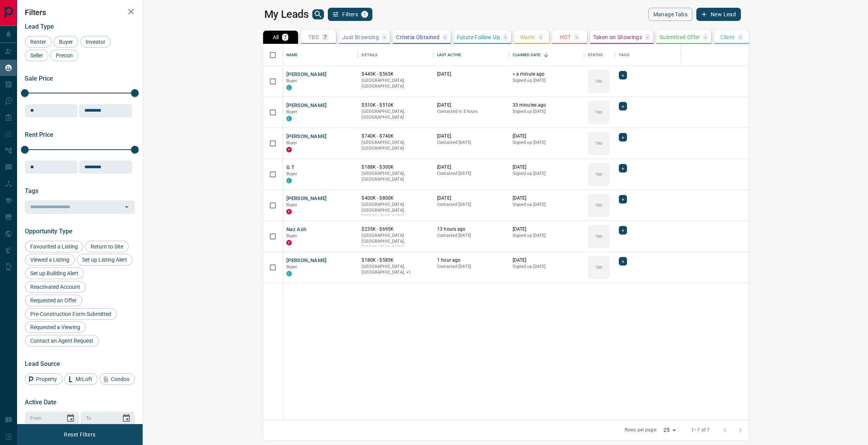 The width and height of the screenshot is (868, 445). What do you see at coordinates (54, 247) in the screenshot?
I see `span: Favourited a Listing` at bounding box center [54, 247].